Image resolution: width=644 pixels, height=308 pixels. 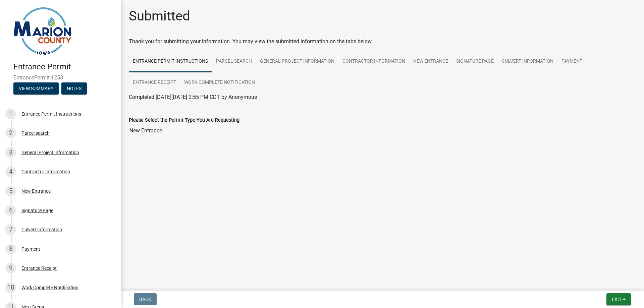 What do you see at coordinates (11, 172) in the screenshot?
I see `div: 4` at bounding box center [11, 172].